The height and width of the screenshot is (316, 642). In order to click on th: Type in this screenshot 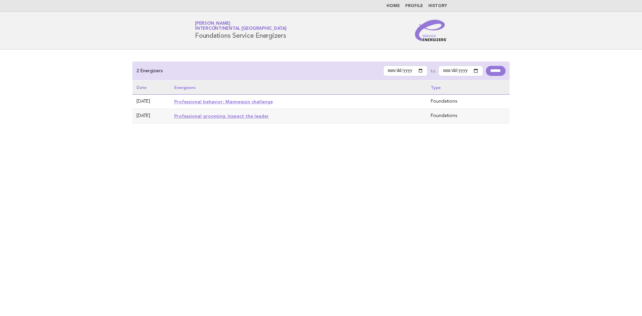, I will do `click(468, 88)`.